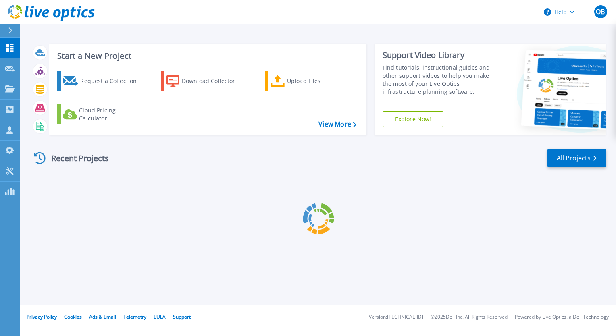  What do you see at coordinates (102, 81) in the screenshot?
I see `a: Request a Collection` at bounding box center [102, 81].